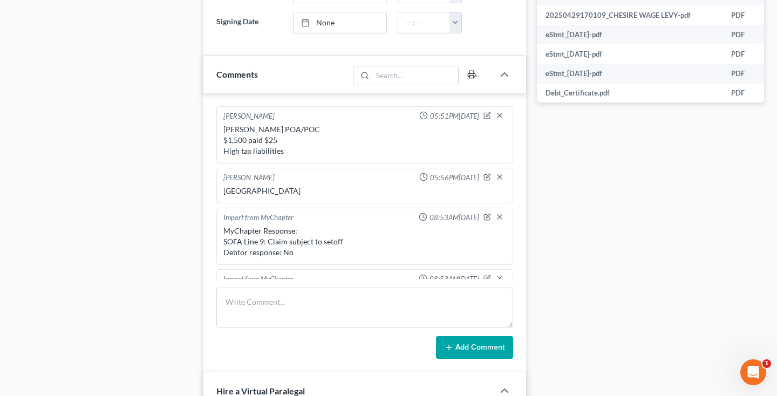 The image size is (777, 396). What do you see at coordinates (630, 15) in the screenshot?
I see `td: 20250429170109_CHESIRE WAGE LEVY-pdf` at bounding box center [630, 15].